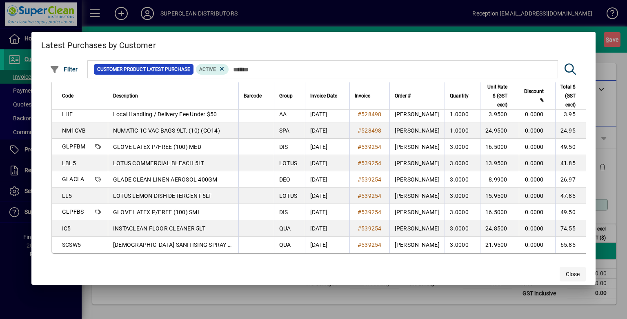 The width and height of the screenshot is (627, 319). I want to click on td: 21.9500, so click(499, 245).